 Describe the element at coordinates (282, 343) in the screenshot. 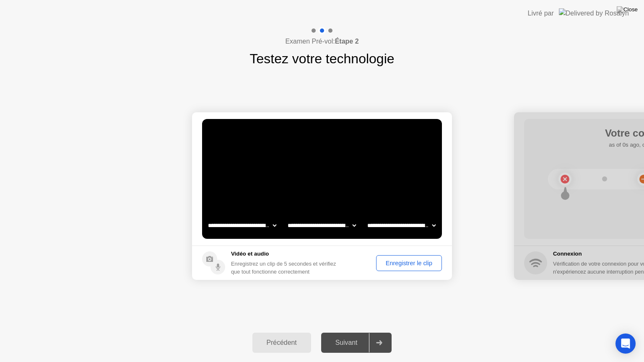

I see `div: Précédent` at that location.